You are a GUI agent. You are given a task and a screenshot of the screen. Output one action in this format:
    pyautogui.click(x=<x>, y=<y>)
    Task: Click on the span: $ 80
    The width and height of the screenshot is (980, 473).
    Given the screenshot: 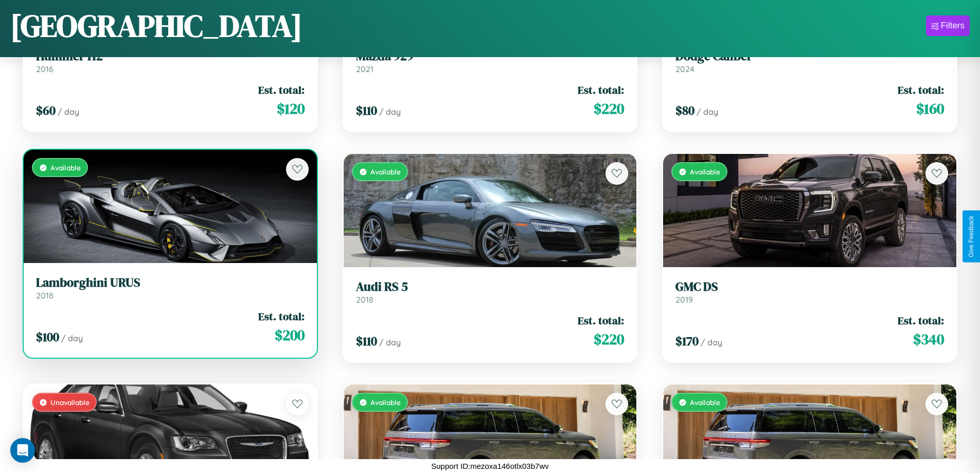 What is the action you would take?
    pyautogui.click(x=685, y=110)
    